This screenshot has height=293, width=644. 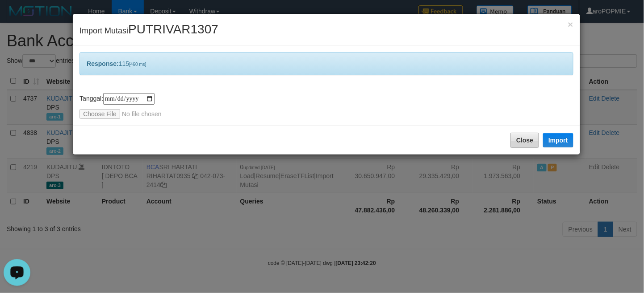 I want to click on div: Tanggal:, so click(x=326, y=106).